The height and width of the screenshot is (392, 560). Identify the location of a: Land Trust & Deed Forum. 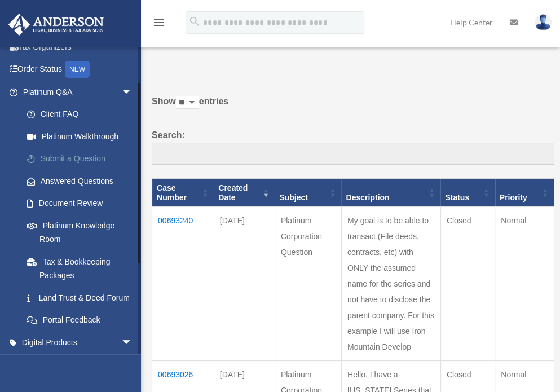
(82, 297).